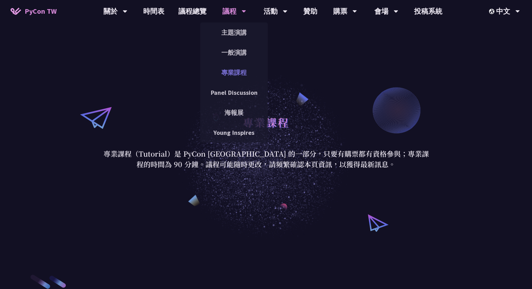 The height and width of the screenshot is (289, 532). Describe the element at coordinates (234, 32) in the screenshot. I see `a: 主題演講` at that location.